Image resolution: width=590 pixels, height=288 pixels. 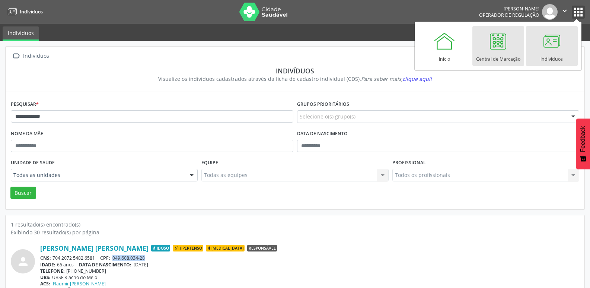 I want to click on span: Operador de regulação, so click(x=510, y=15).